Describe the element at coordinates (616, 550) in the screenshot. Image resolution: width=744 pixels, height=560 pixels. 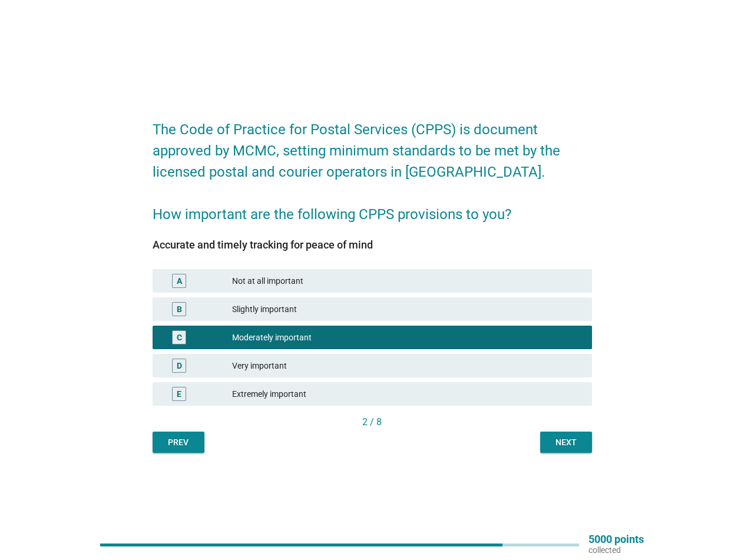
I see `p: collected` at that location.